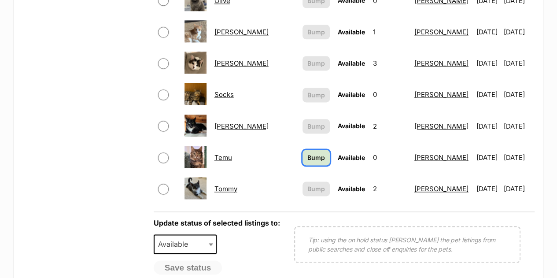 The width and height of the screenshot is (557, 278). I want to click on a: Socks, so click(224, 94).